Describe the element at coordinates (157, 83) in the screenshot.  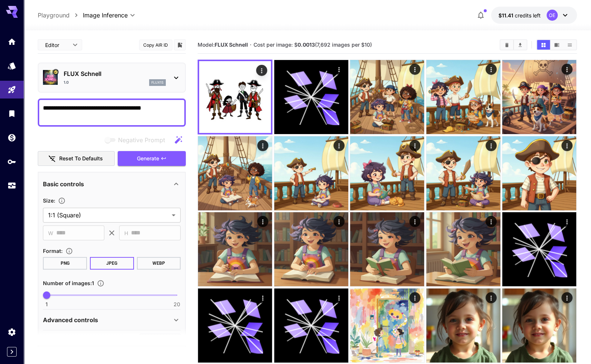
I see `p: flux1s` at that location.